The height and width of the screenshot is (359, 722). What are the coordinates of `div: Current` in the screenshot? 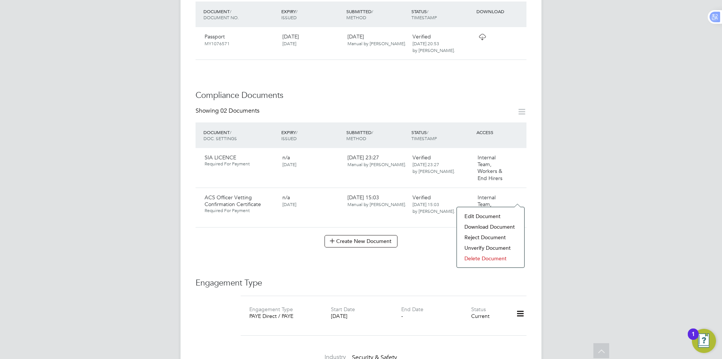 It's located at (489, 316).